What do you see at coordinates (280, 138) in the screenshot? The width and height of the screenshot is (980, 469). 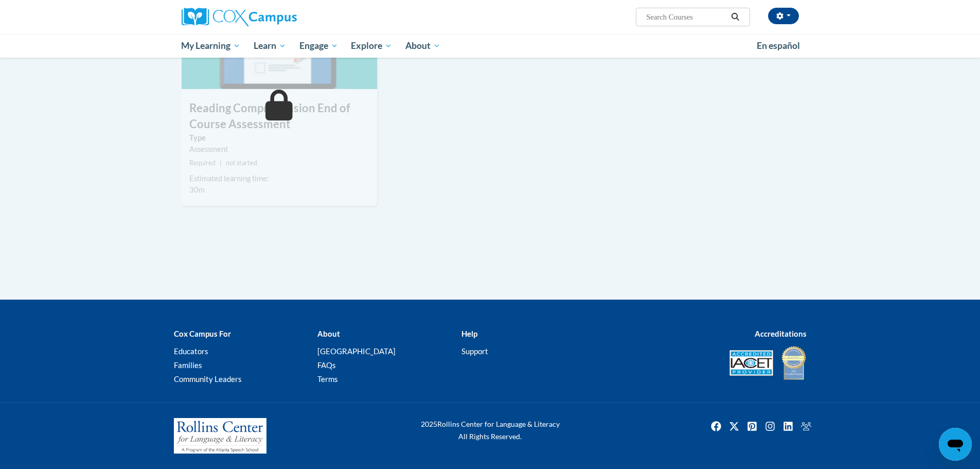 I see `label: Type` at bounding box center [280, 138].